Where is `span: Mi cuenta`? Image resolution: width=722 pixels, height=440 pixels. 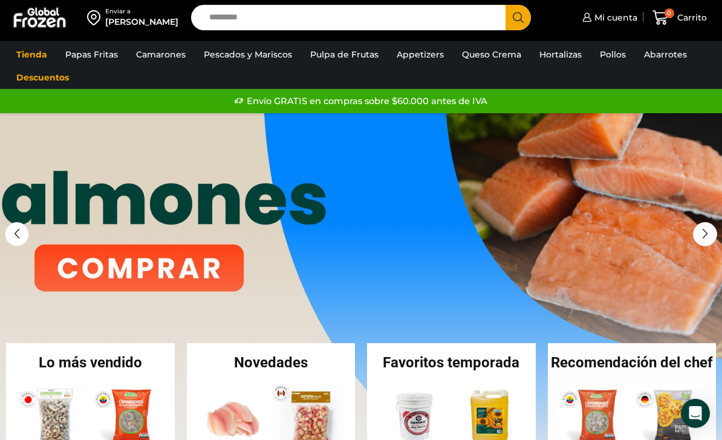 span: Mi cuenta is located at coordinates (614, 18).